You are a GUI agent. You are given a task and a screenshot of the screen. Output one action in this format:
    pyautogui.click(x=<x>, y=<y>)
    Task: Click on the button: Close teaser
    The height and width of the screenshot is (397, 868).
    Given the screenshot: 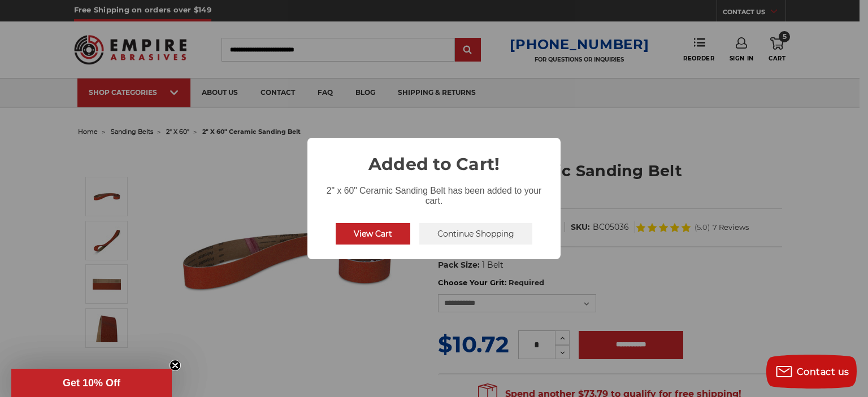 What is the action you would take?
    pyautogui.click(x=175, y=365)
    